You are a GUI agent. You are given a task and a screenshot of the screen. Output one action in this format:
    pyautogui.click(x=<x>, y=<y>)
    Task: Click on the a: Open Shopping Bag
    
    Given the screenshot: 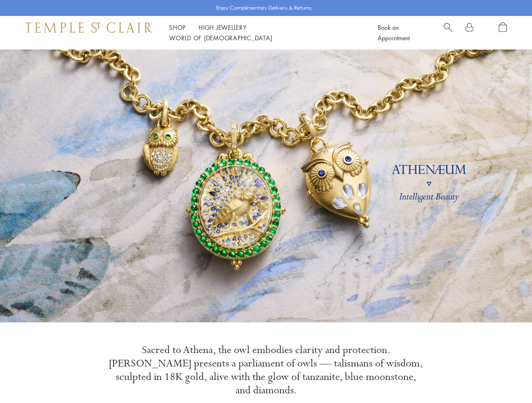 What is the action you would take?
    pyautogui.click(x=502, y=33)
    